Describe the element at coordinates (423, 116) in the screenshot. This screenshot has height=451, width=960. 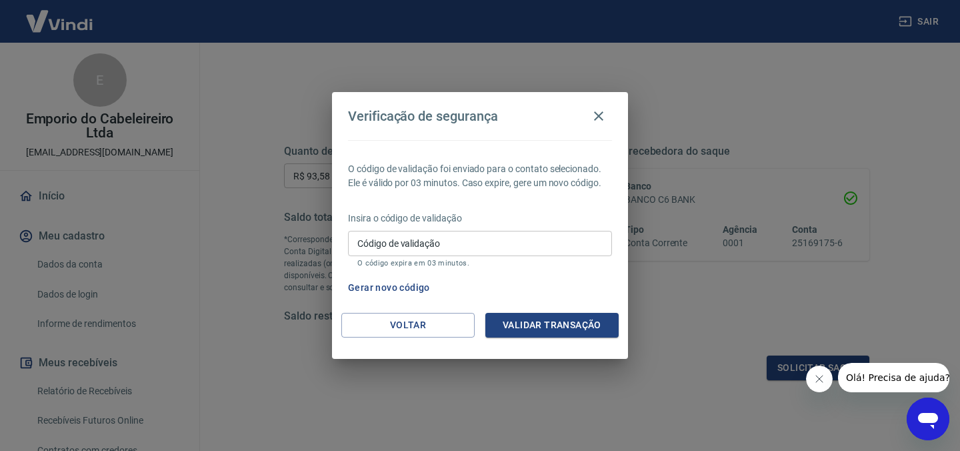
I see `h4: Verificação de segurança` at that location.